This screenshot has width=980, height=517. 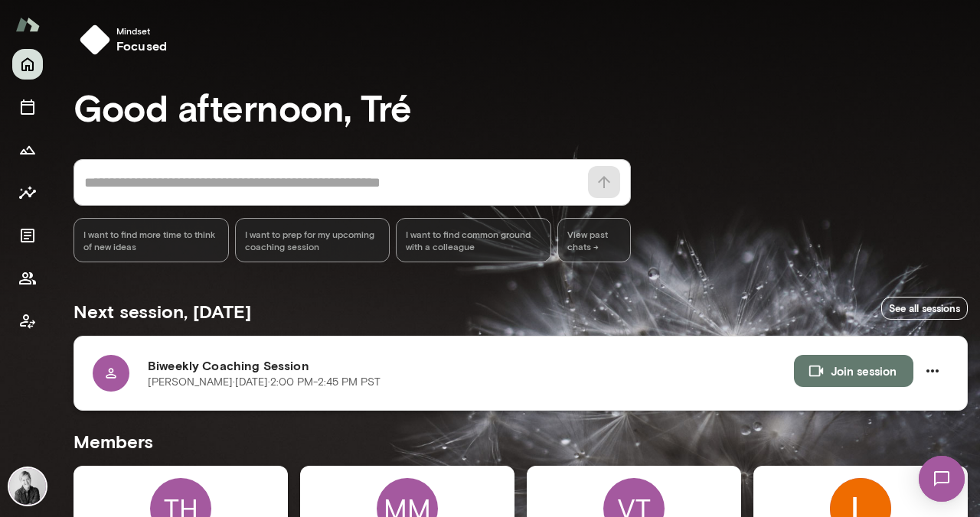 I want to click on a: See all sessions, so click(x=924, y=309).